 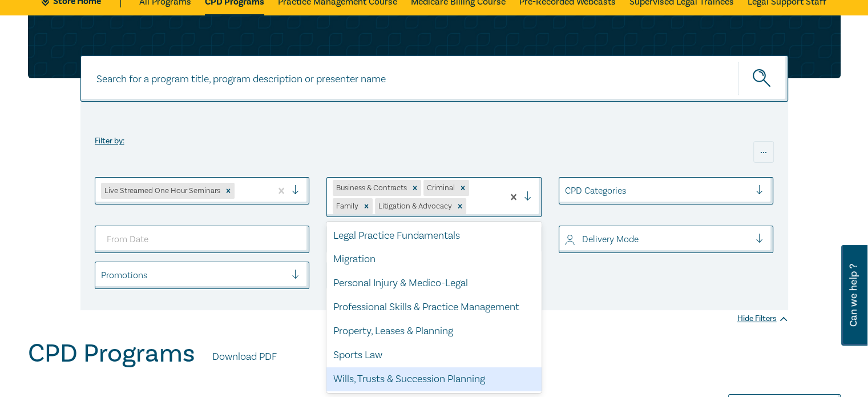 I want to click on label: Filter by:, so click(x=110, y=141).